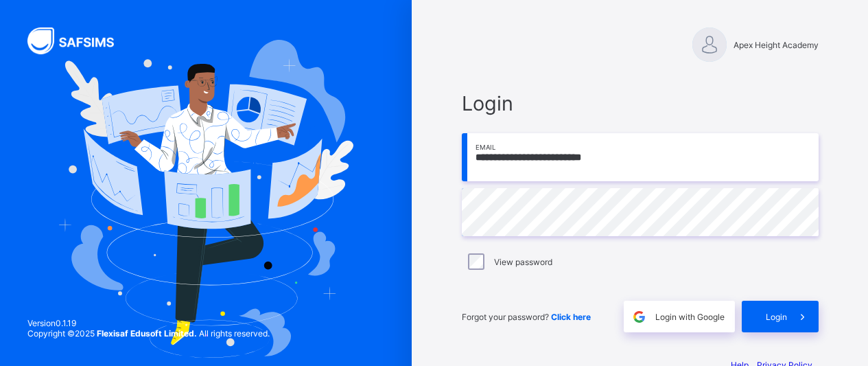  I want to click on img: SAFSIMS Logo, so click(79, 41).